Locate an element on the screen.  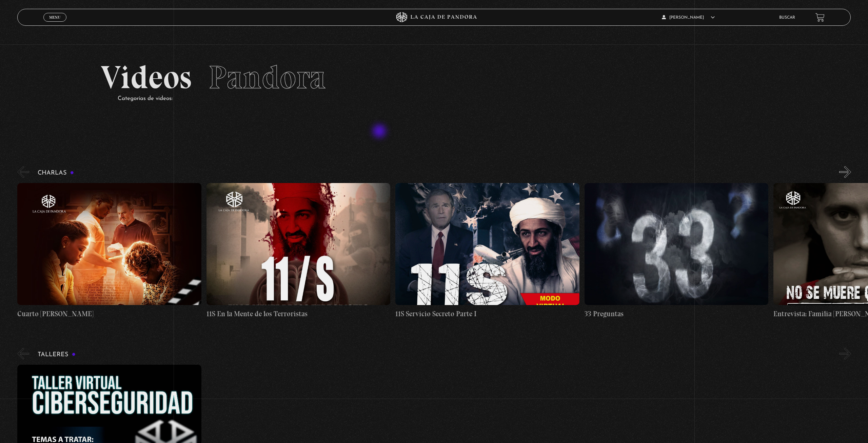
h3: Charlas is located at coordinates (55, 173).